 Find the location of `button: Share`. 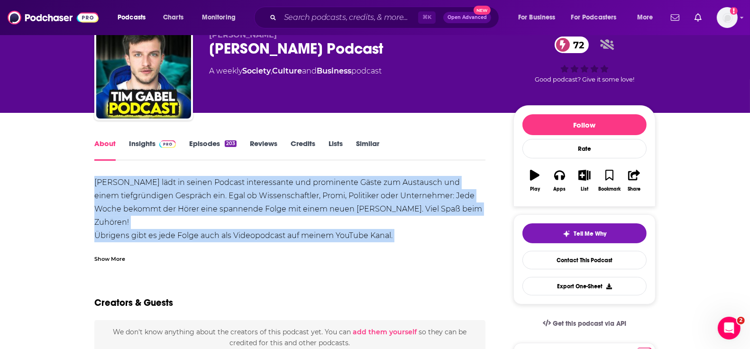

button: Share is located at coordinates (634, 181).